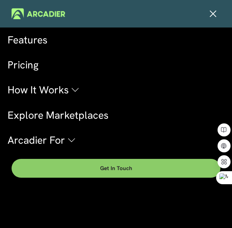 This screenshot has height=228, width=232. I want to click on a: Pricing, so click(116, 65).